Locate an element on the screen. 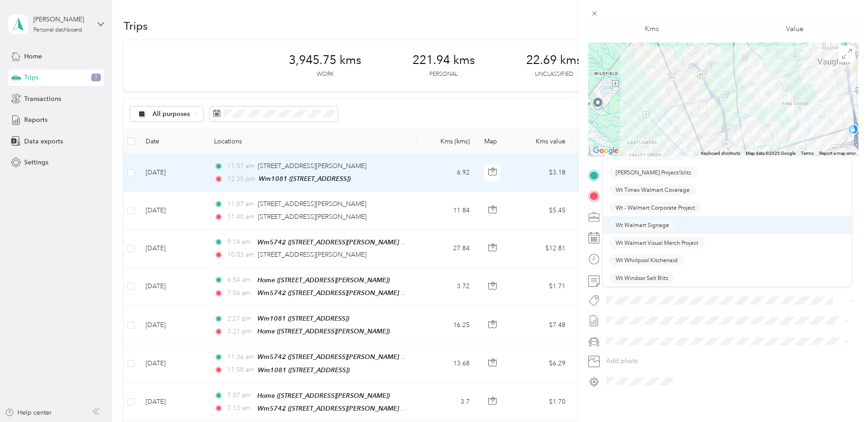 The width and height of the screenshot is (868, 422). img: Google is located at coordinates (606, 151).